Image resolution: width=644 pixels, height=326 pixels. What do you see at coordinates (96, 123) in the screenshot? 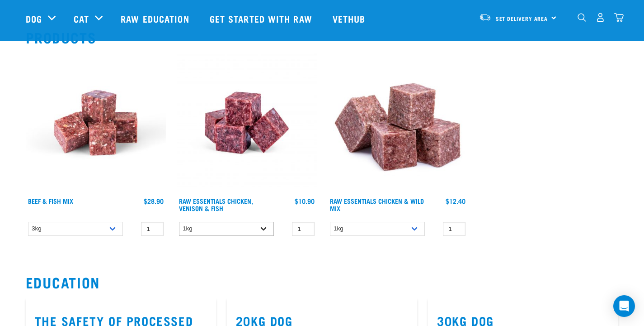
I see `img: Beef Mackerel 1` at bounding box center [96, 123].